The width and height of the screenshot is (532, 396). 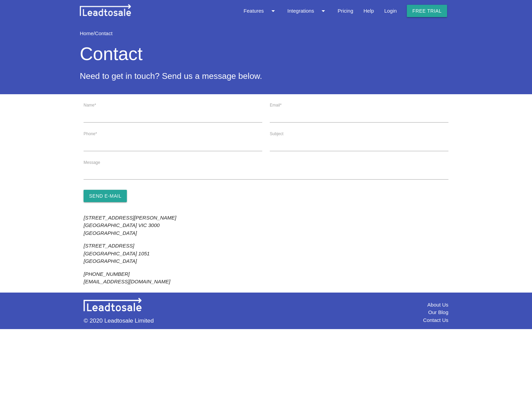 What do you see at coordinates (143, 225) in the screenshot?
I see `span: VIC` at bounding box center [143, 225].